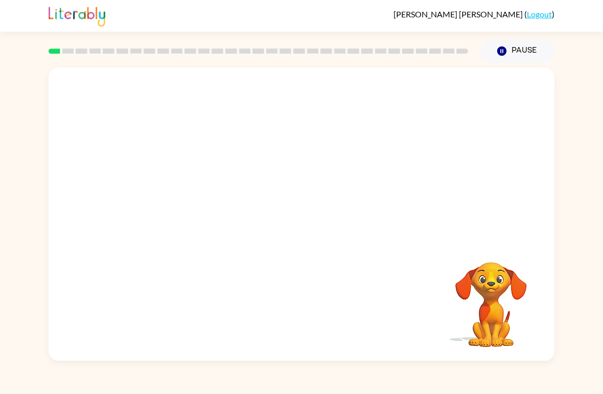  What do you see at coordinates (517, 51) in the screenshot?
I see `button: Pause` at bounding box center [517, 51].